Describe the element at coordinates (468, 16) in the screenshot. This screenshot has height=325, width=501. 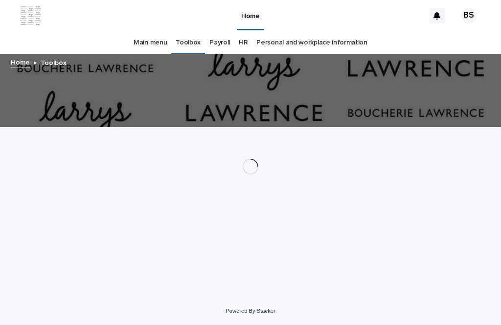
I see `div: BS` at that location.